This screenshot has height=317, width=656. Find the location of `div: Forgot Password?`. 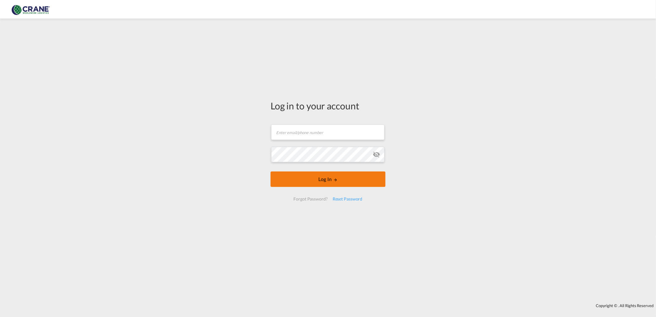

div: Forgot Password? is located at coordinates (311, 199).